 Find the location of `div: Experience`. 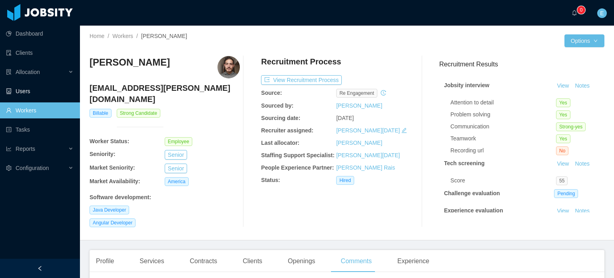

div: Experience is located at coordinates (414, 261).